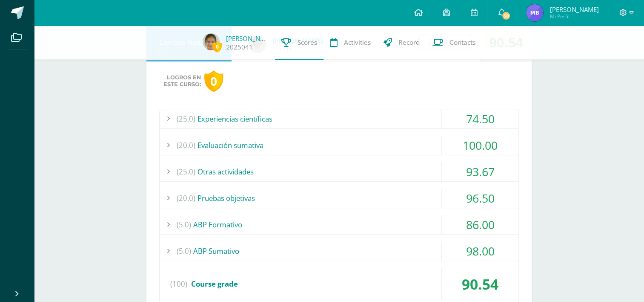 This screenshot has width=644, height=302. What do you see at coordinates (339, 251) in the screenshot?
I see `div: ABP Sumativo` at bounding box center [339, 251].